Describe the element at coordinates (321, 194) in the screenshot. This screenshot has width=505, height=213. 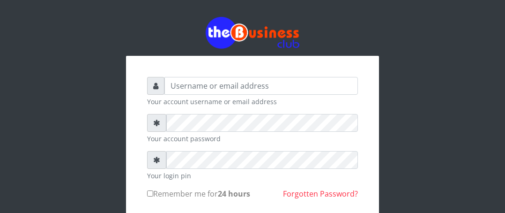
I see `a: Forgotten Password?` at that location.